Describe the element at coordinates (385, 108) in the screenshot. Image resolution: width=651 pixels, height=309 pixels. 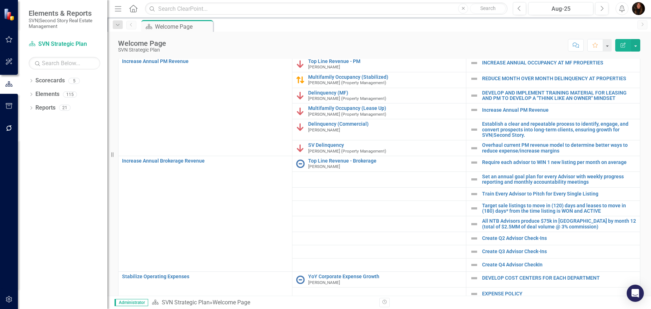
I see `a: Multifamily Occupancy (Lease Up)` at that location.